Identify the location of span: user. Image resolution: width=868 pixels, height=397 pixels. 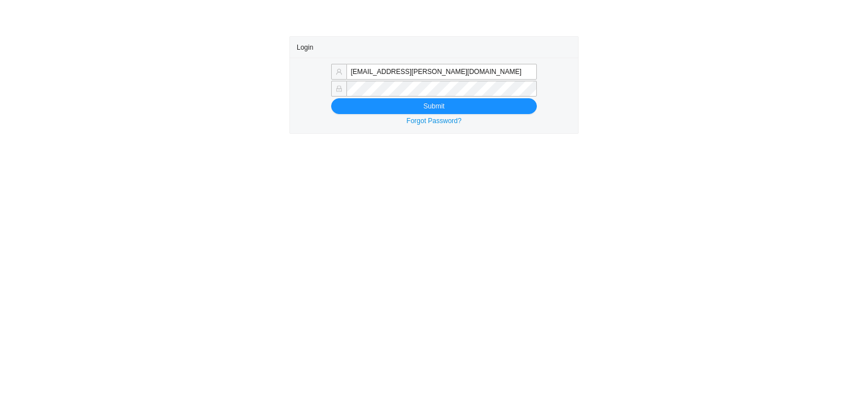
(339, 72).